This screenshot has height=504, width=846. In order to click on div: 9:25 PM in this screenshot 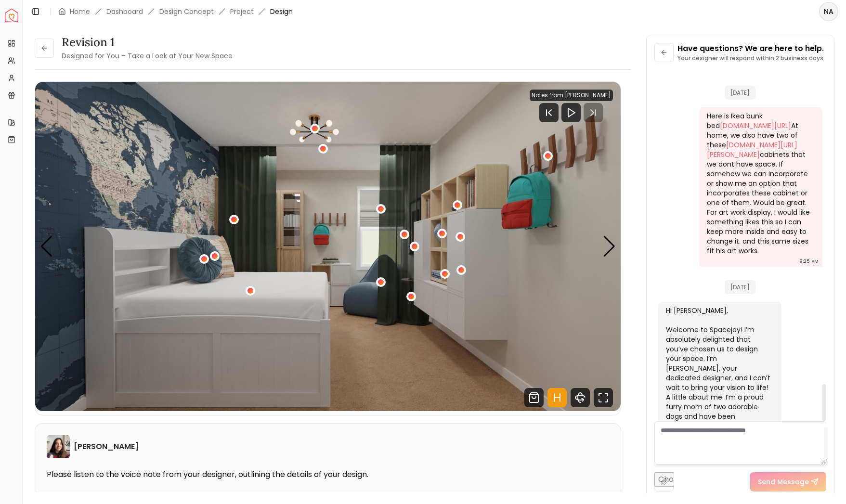, I will do `click(809, 261)`.